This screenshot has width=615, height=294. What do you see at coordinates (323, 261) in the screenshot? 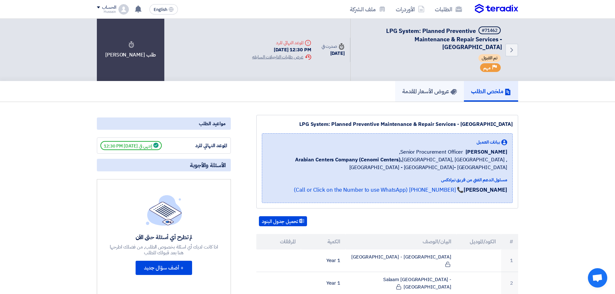
I see `td: 1 Year` at bounding box center [323, 261].